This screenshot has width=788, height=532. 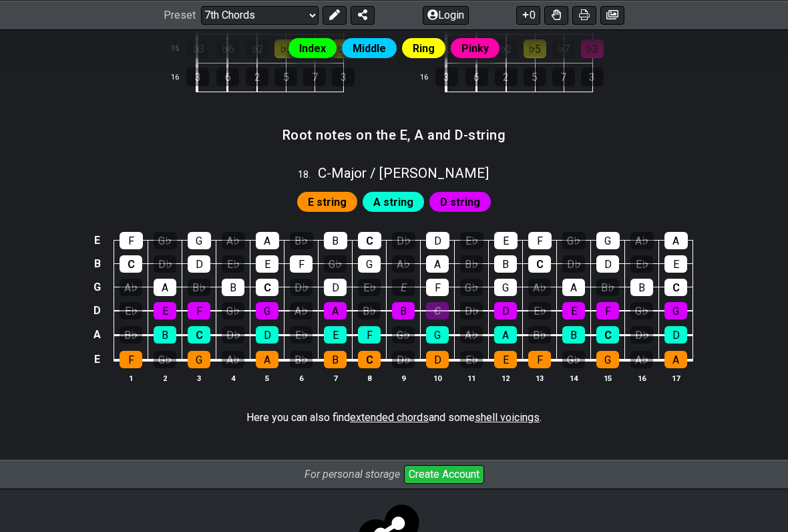 What do you see at coordinates (97, 333) in the screenshot?
I see `td: A` at bounding box center [97, 333].